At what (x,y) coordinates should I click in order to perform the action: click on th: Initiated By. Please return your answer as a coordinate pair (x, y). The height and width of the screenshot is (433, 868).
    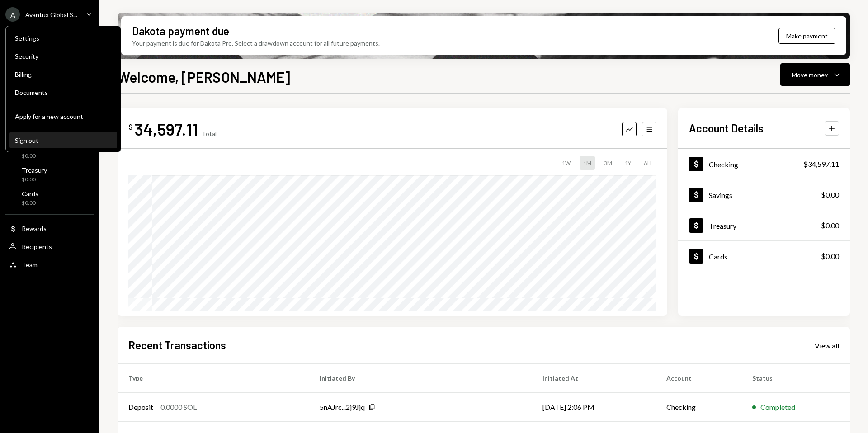
    Looking at the image, I should click on (420, 379).